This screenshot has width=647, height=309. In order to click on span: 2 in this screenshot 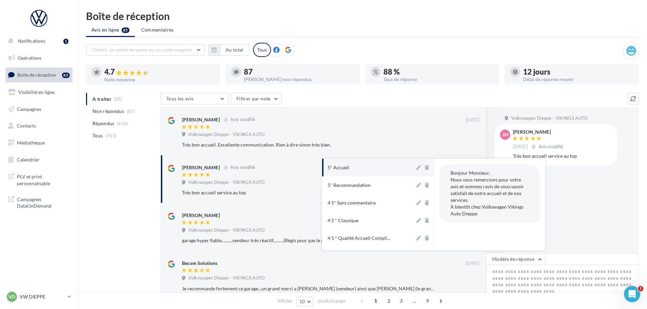, I will do `click(389, 301)`.